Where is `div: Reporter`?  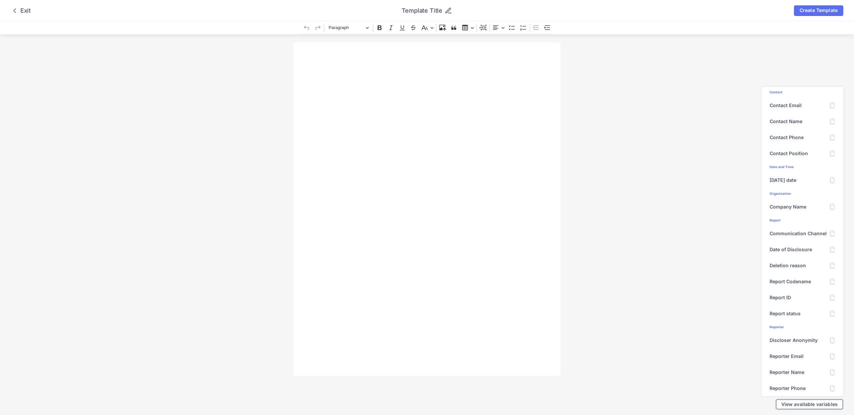 div: Reporter is located at coordinates (802, 327).